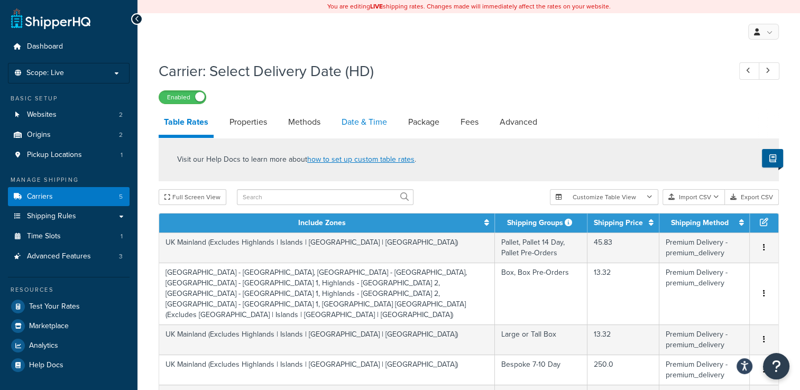 Image resolution: width=800 pixels, height=390 pixels. Describe the element at coordinates (69, 155) in the screenshot. I see `a: Pickup Locations1` at that location.